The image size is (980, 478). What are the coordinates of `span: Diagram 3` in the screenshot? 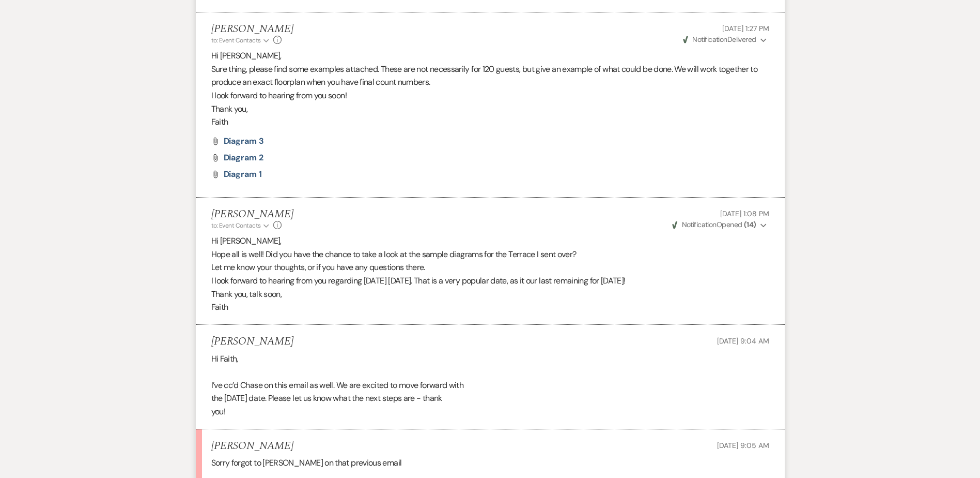 It's located at (244, 140).